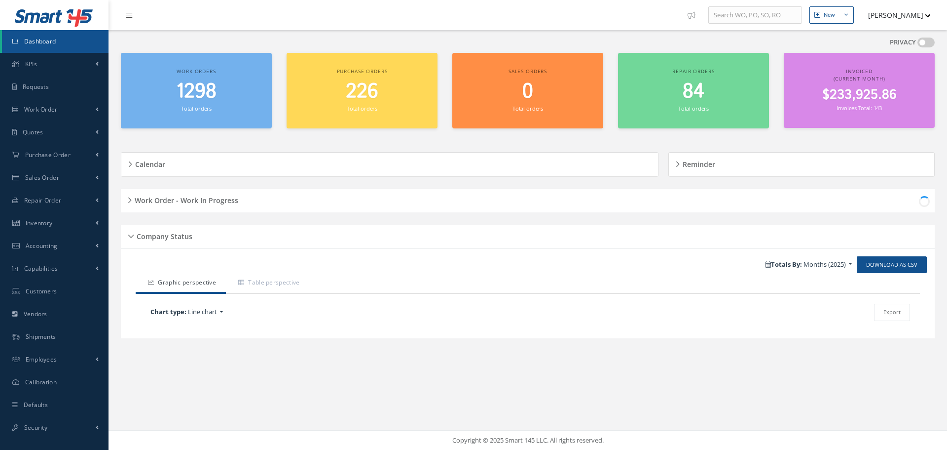 This screenshot has height=450, width=947. Describe the element at coordinates (42, 177) in the screenshot. I see `span: Sales Order` at that location.